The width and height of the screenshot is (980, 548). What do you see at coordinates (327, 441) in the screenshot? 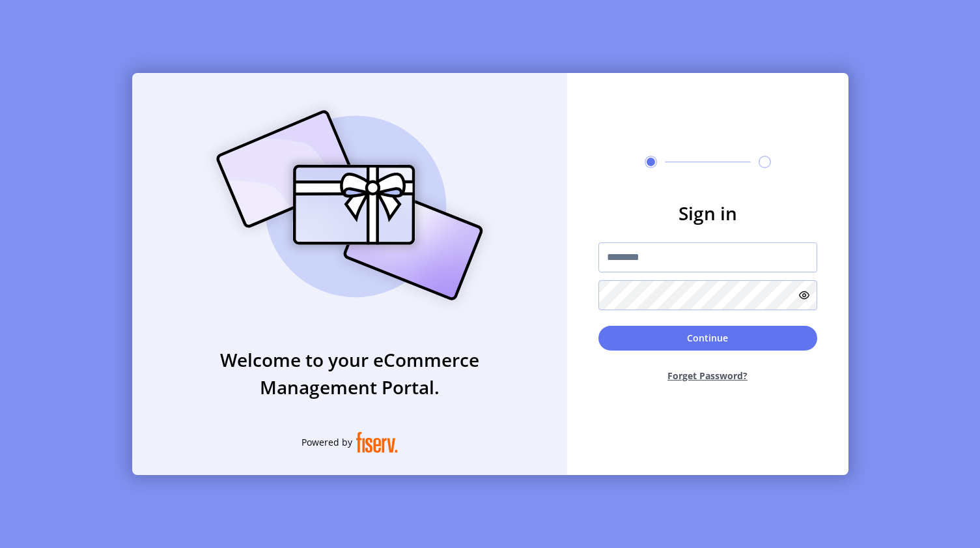
I see `span: Powered by` at bounding box center [327, 441].